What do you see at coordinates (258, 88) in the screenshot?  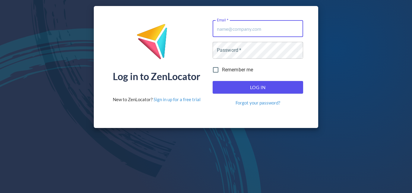 I see `button: Log In` at bounding box center [258, 88].